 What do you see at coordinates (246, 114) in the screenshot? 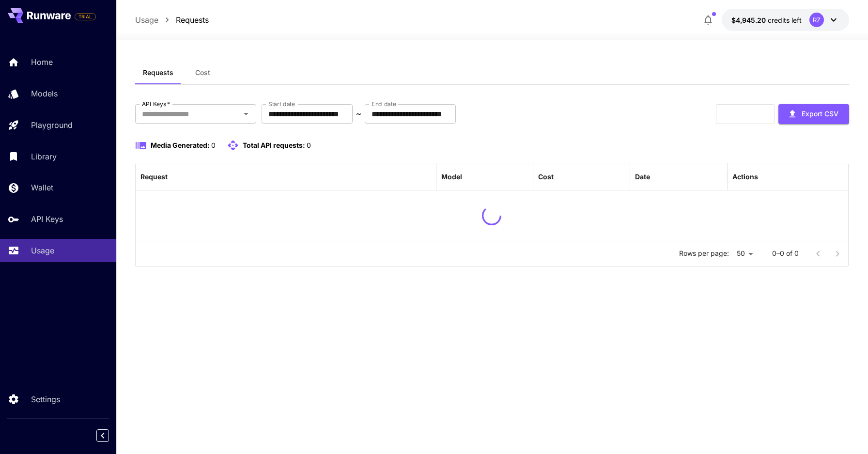
I see `button: Open` at bounding box center [246, 114].